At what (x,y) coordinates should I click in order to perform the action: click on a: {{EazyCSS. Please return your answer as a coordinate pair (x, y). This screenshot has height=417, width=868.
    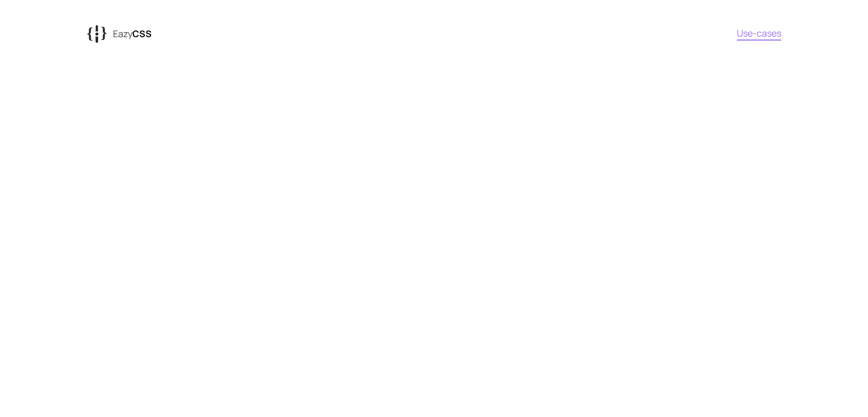
    Looking at the image, I should click on (119, 34).